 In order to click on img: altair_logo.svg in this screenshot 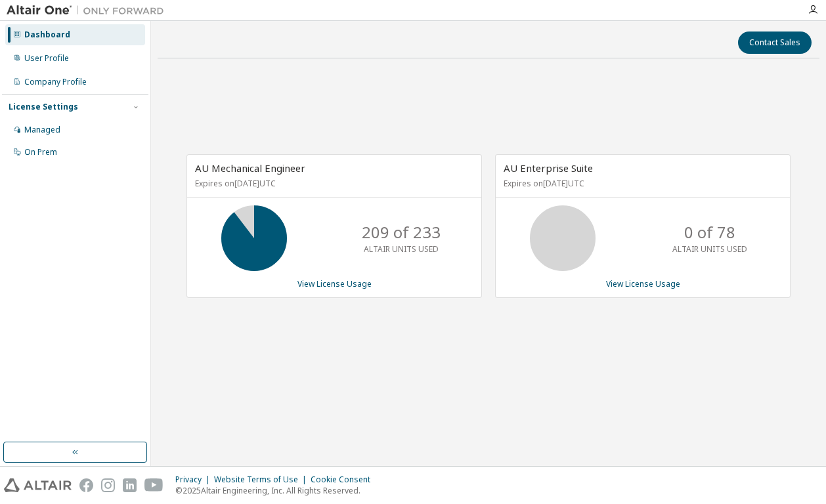, I will do `click(37, 485)`.